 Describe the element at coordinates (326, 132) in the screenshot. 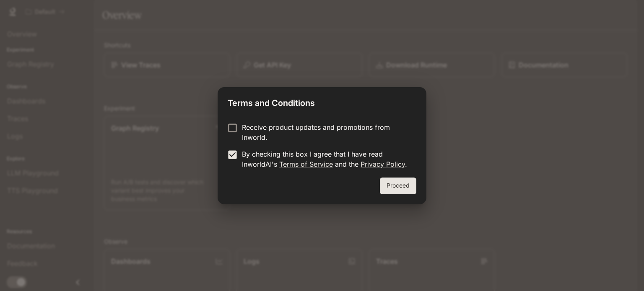

I see `p: Receive product updates and promotions from Inworld.` at that location.